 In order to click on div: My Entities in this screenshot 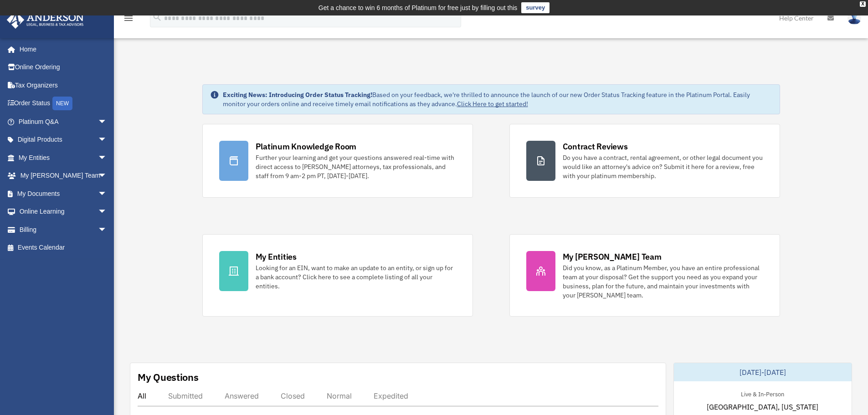, I will do `click(276, 257)`.